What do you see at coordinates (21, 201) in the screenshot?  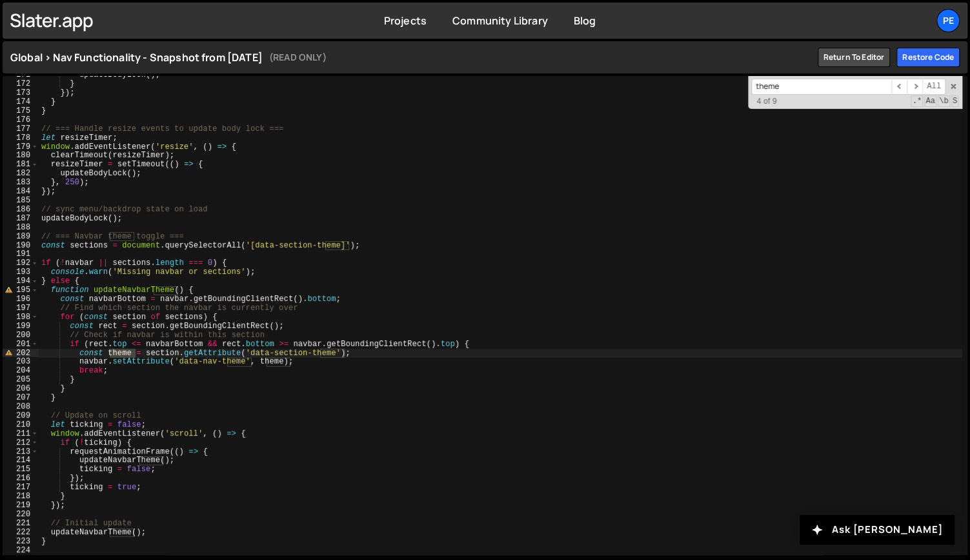 I see `div: 185` at bounding box center [21, 201].